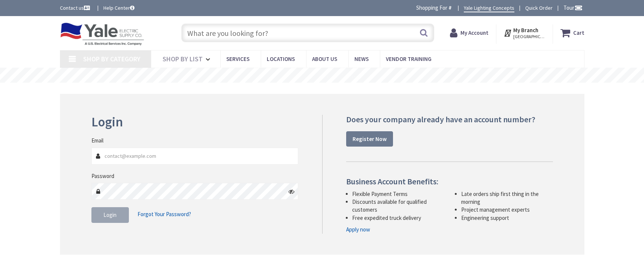  Describe the element at coordinates (164, 215) in the screenshot. I see `a: Forgot Your Password?` at that location.